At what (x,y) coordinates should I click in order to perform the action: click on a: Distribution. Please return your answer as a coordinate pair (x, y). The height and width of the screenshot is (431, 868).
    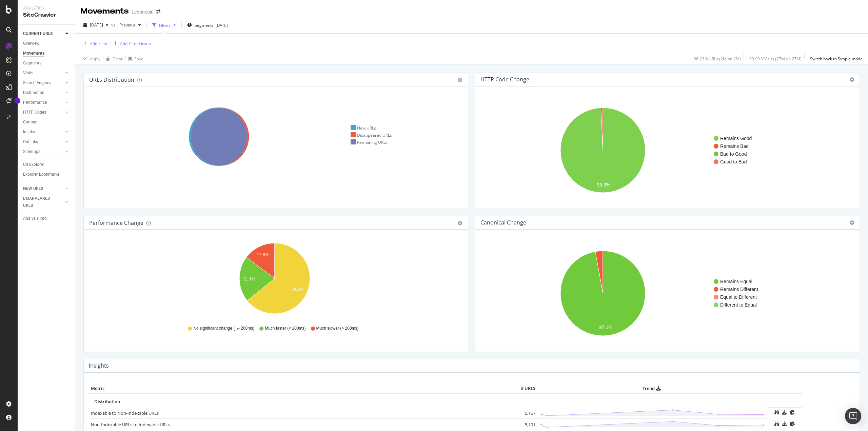
    Looking at the image, I should click on (43, 93).